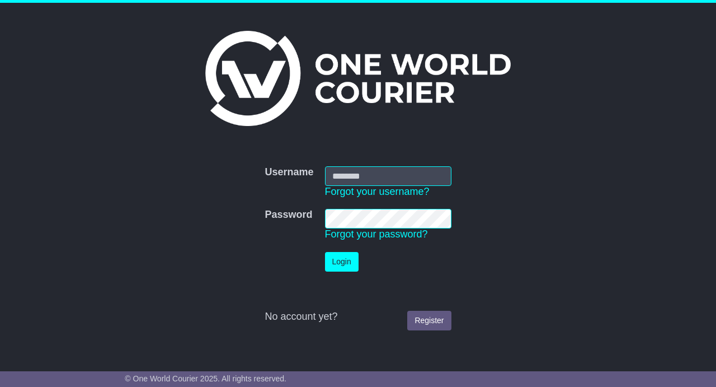 Image resolution: width=716 pixels, height=387 pixels. I want to click on label: Password, so click(288, 215).